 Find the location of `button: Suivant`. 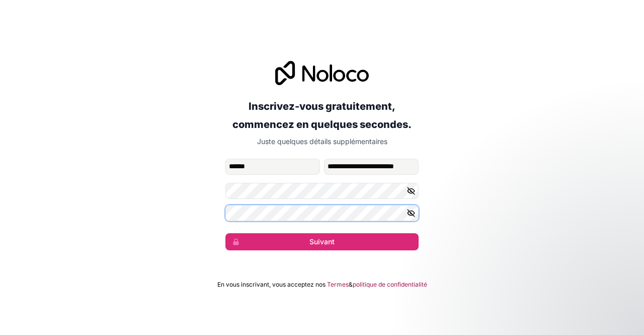

button: Suivant is located at coordinates (322, 241).